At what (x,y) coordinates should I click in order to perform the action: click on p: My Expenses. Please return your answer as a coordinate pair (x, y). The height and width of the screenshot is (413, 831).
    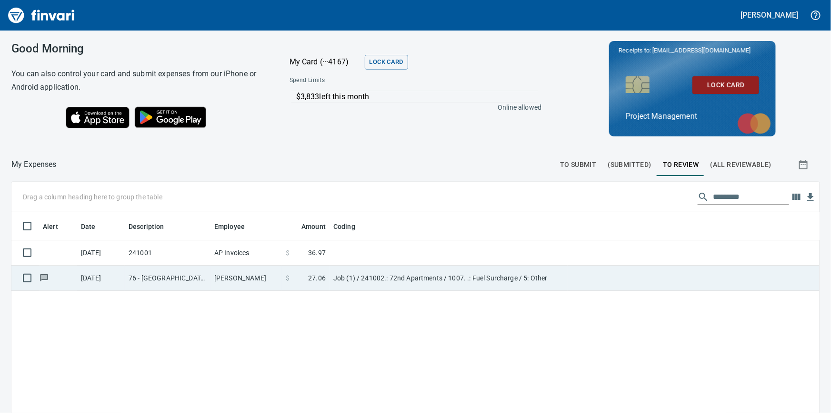
    Looking at the image, I should click on (34, 164).